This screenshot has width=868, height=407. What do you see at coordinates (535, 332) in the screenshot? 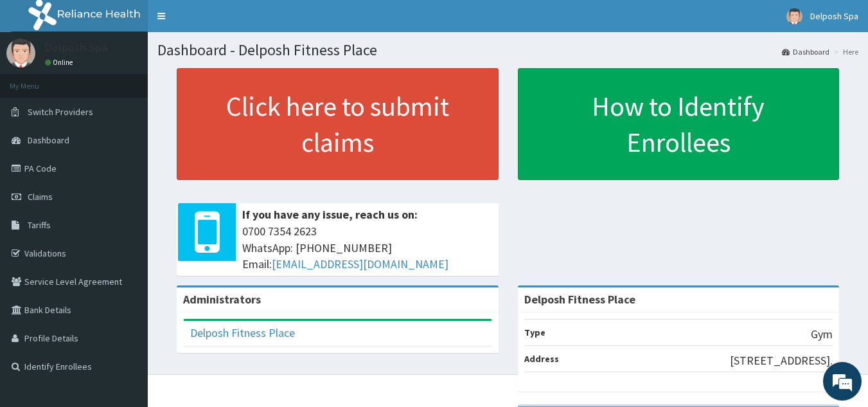
I see `b: Type` at bounding box center [535, 332].